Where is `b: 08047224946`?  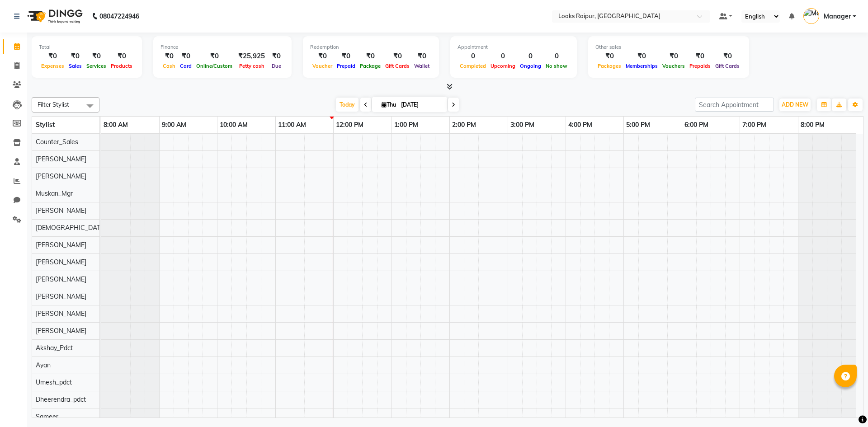 b: 08047224946 is located at coordinates (119, 16).